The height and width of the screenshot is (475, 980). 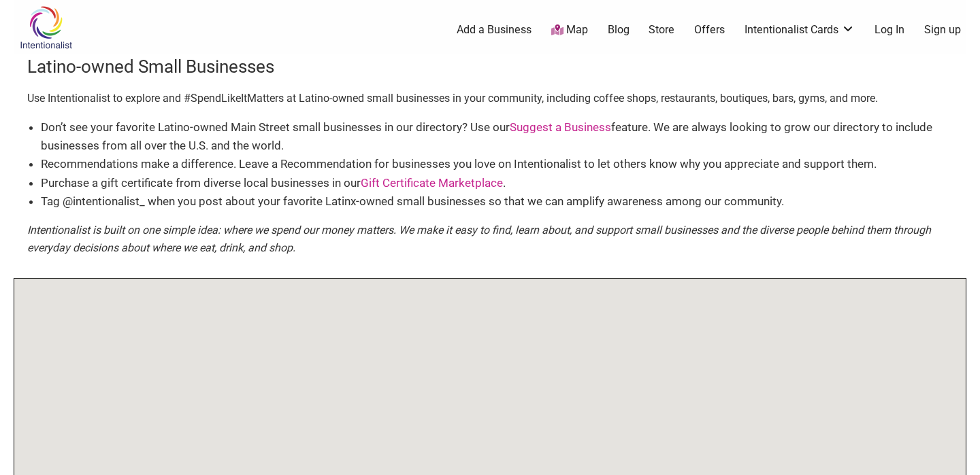 What do you see at coordinates (943, 30) in the screenshot?
I see `a: Sign up` at bounding box center [943, 30].